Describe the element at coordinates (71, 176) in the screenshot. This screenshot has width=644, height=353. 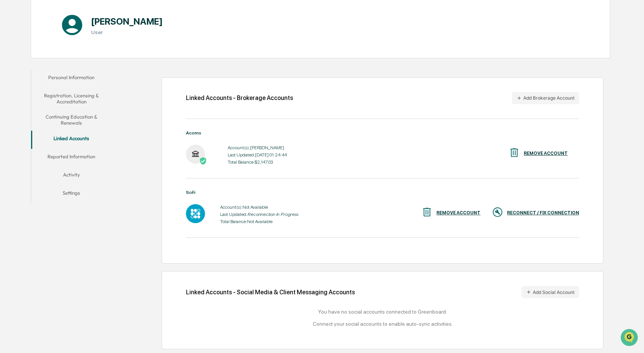
I see `button: Activity` at that location.